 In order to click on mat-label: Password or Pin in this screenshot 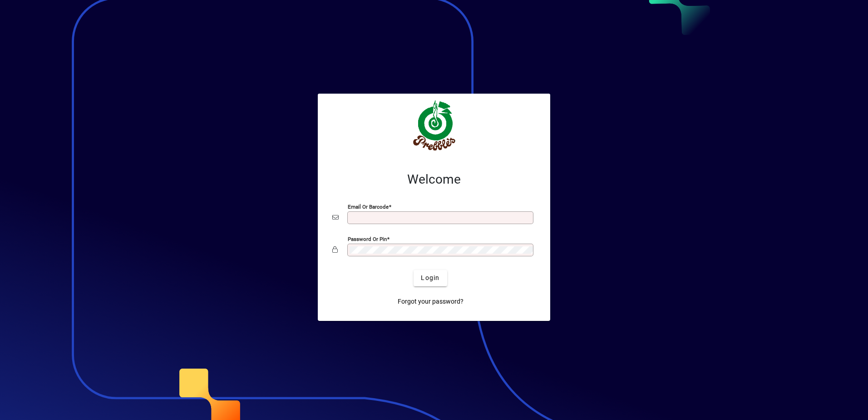, I will do `click(367, 238)`.